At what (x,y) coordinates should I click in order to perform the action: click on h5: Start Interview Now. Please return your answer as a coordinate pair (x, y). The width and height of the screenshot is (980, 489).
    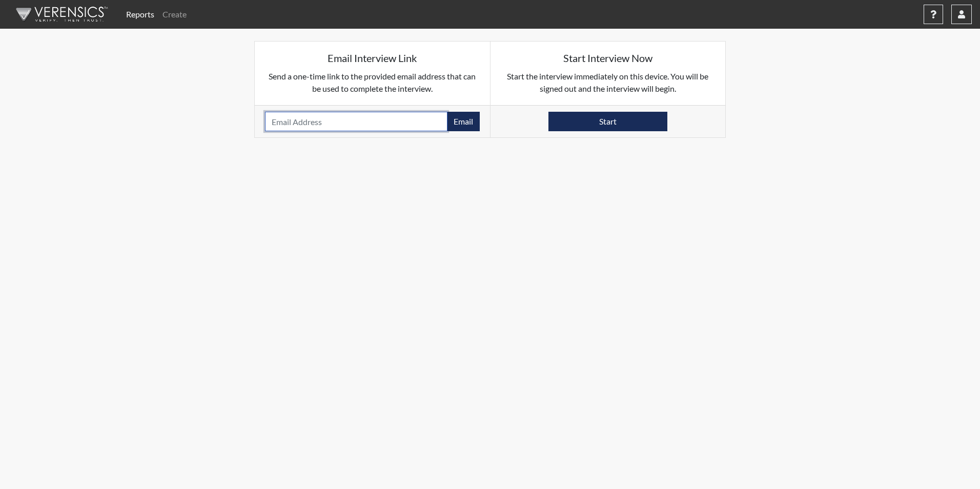
    Looking at the image, I should click on (608, 58).